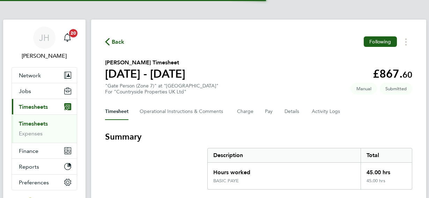  What do you see at coordinates (34, 182) in the screenshot?
I see `span: Preferences` at bounding box center [34, 182].